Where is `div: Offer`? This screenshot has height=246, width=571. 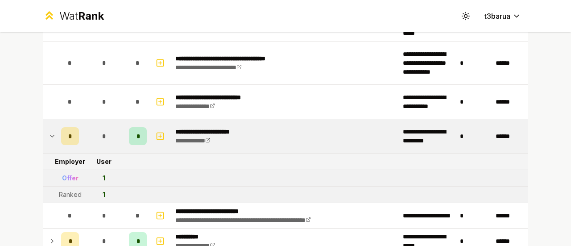 div: Offer is located at coordinates (70, 178).